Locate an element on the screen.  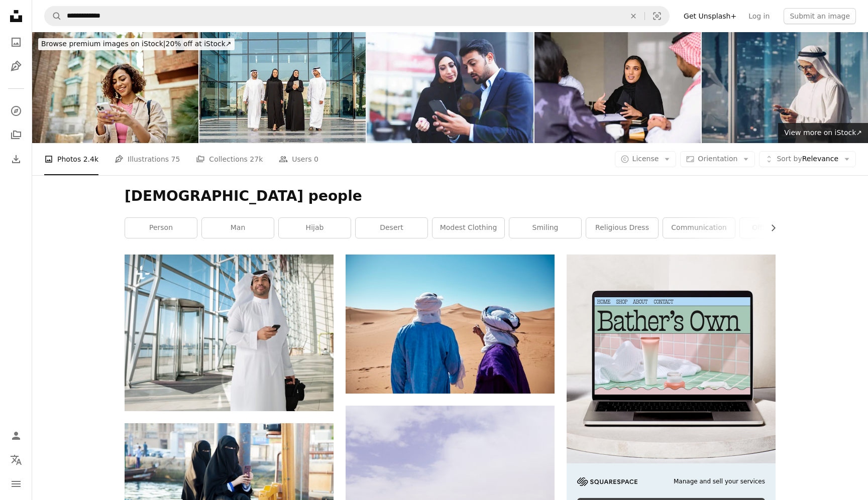
span: View more on iStock ↗ is located at coordinates (822, 133).